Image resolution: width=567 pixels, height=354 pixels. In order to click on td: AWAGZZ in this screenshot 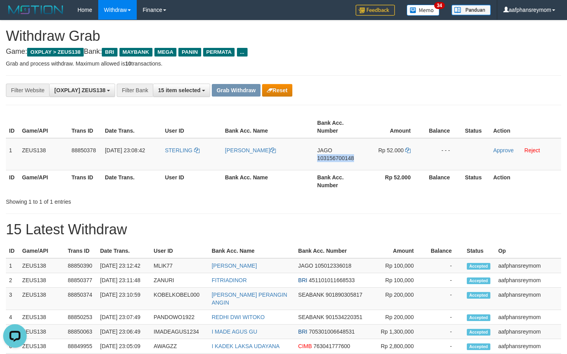, I will do `click(180, 347)`.